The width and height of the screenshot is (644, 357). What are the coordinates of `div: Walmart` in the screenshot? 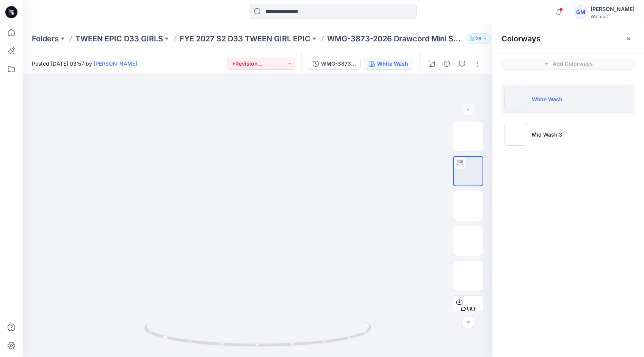 It's located at (612, 16).